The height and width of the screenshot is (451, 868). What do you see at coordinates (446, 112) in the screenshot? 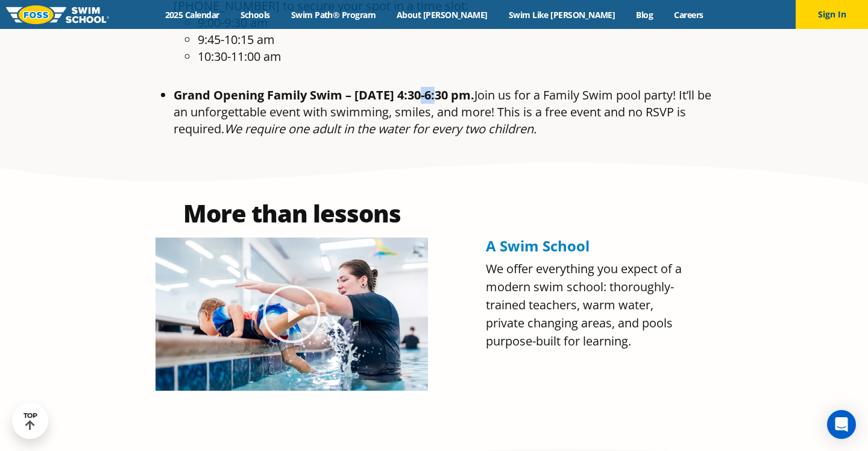
I see `li: Join us for a Family Swim pool party! It’ll be an unforgettable event with swimming, smiles, and ...` at bounding box center [446, 112].